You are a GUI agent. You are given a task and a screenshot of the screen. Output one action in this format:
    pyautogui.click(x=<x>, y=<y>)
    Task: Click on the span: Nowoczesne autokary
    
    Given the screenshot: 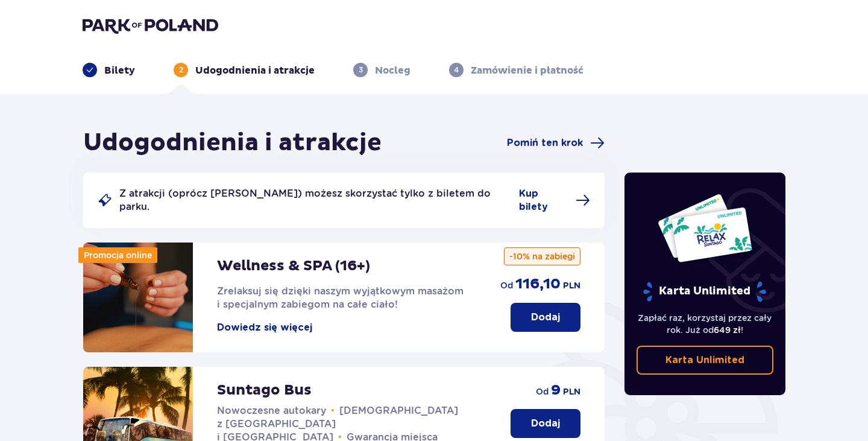 What is the action you would take?
    pyautogui.click(x=271, y=410)
    